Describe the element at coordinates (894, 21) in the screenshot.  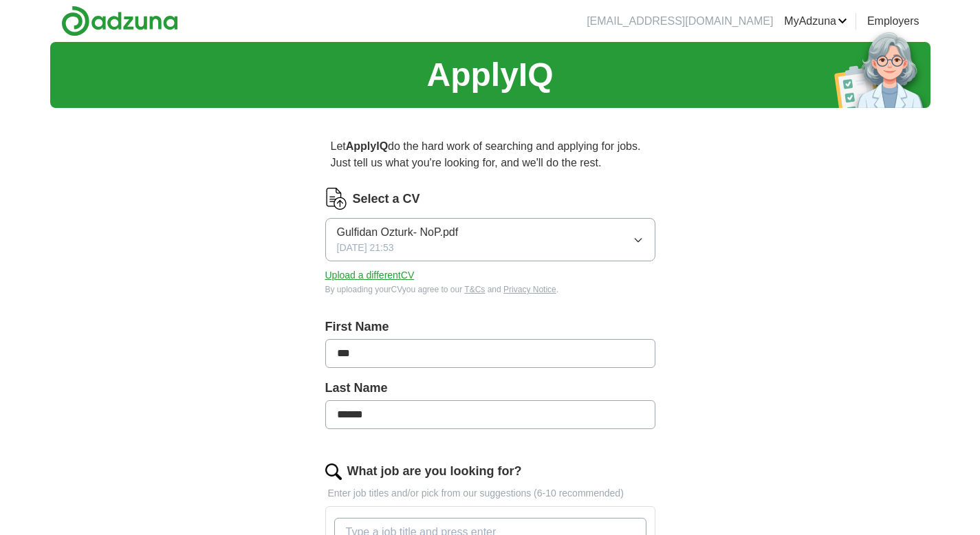
I see `a: Employers` at that location.